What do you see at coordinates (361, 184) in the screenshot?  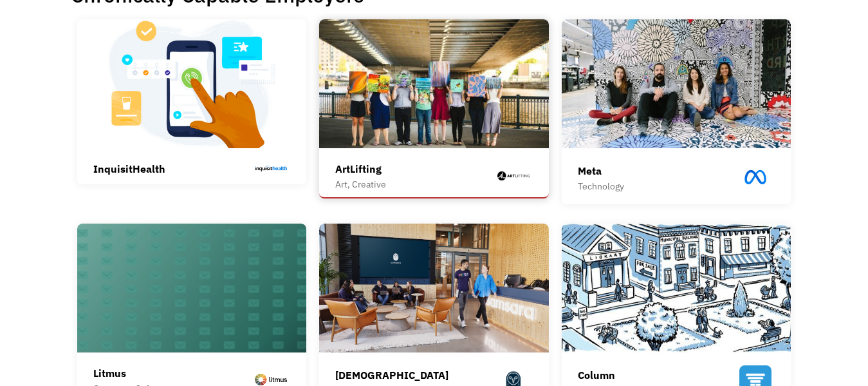 I see `div: Art, Creative` at bounding box center [361, 184].